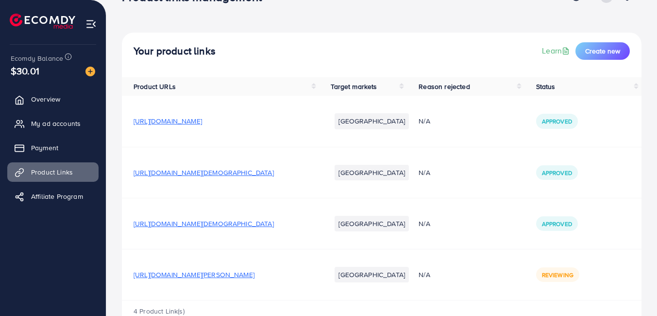  Describe the element at coordinates (25, 70) in the screenshot. I see `span: $30.01` at that location.